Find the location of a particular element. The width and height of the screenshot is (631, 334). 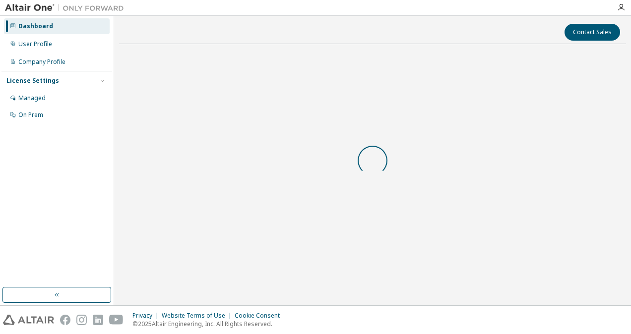

div: License Settings is located at coordinates (33, 81).